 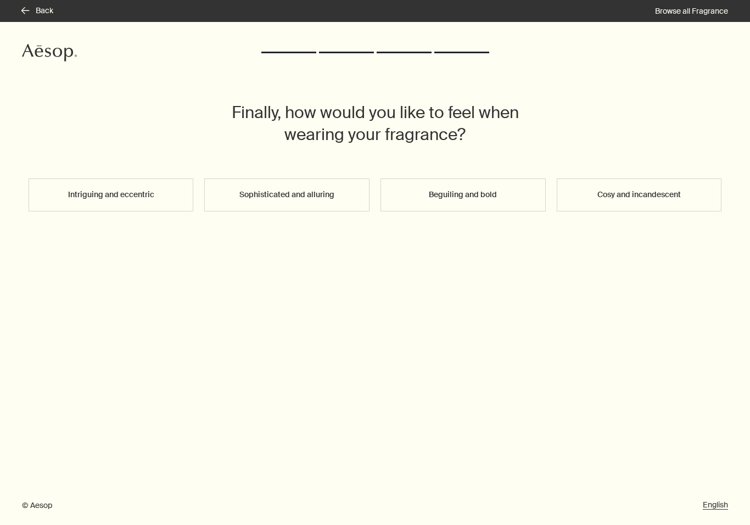 What do you see at coordinates (289, 52) in the screenshot?
I see `li: Completed: Step 1` at bounding box center [289, 52].